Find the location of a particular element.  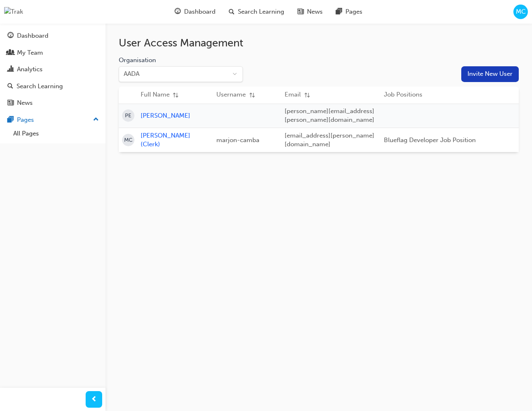

div: Dashboard is located at coordinates (33, 36).